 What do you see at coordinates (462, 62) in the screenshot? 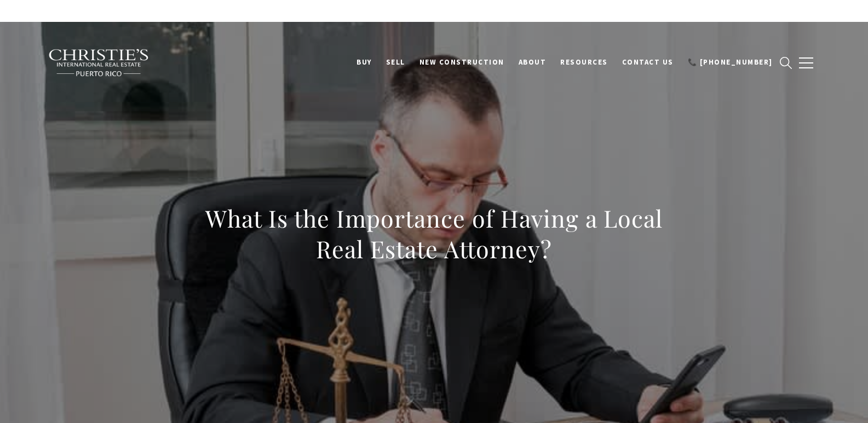
I see `a: New Construction` at bounding box center [462, 62].